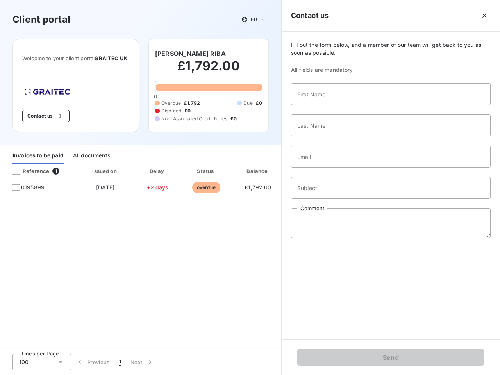 Image resolution: width=500 pixels, height=375 pixels. Describe the element at coordinates (254, 20) in the screenshot. I see `span: FR` at that location.